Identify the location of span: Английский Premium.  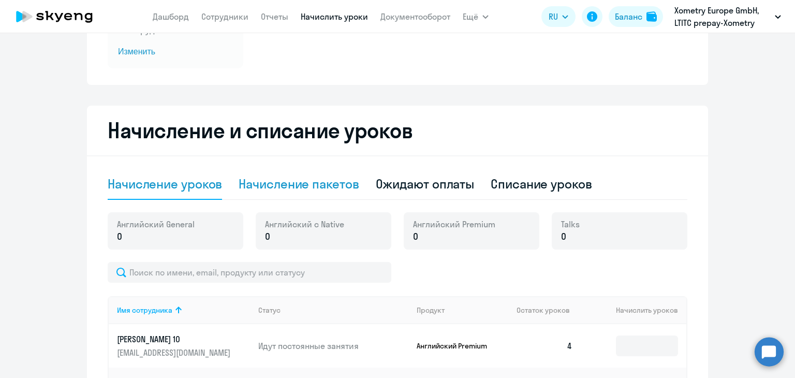
(454, 224).